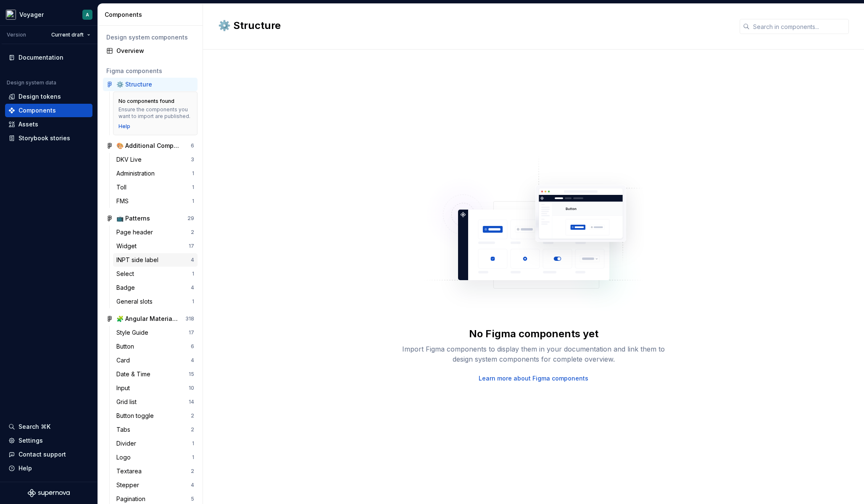  Describe the element at coordinates (17, 35) in the screenshot. I see `div: Version` at that location.